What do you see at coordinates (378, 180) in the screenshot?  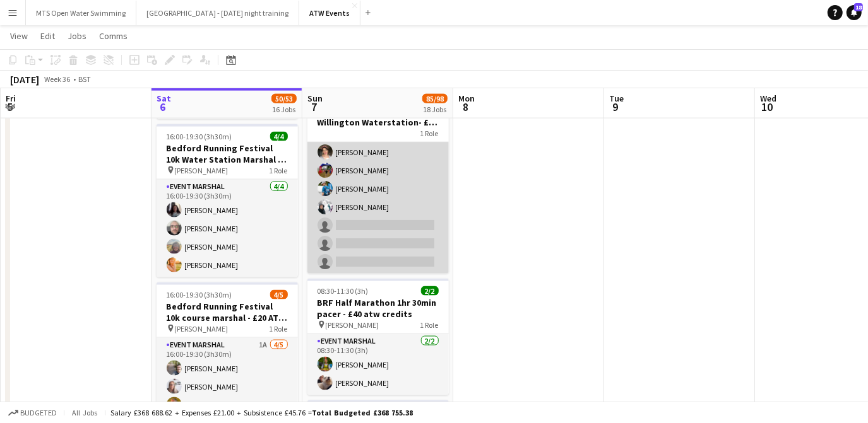 I see `app-job-card: 08:15-12:30 (4h15m)5/8Bedford Running Festival Willington Waterstation- £20 ATW credits per hour1...` at bounding box center [378, 180].